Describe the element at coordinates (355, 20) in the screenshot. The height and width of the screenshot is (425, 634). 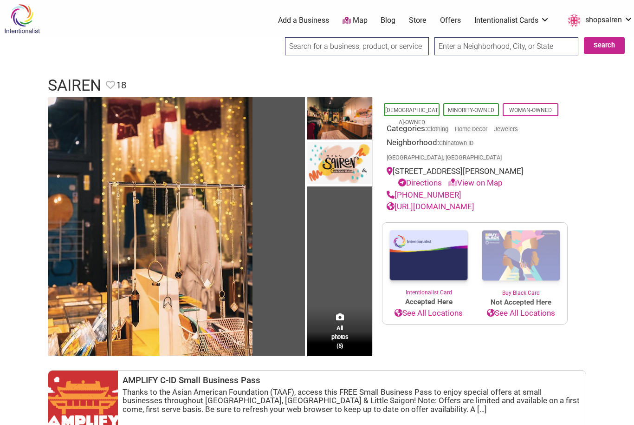
I see `a: Map` at that location.